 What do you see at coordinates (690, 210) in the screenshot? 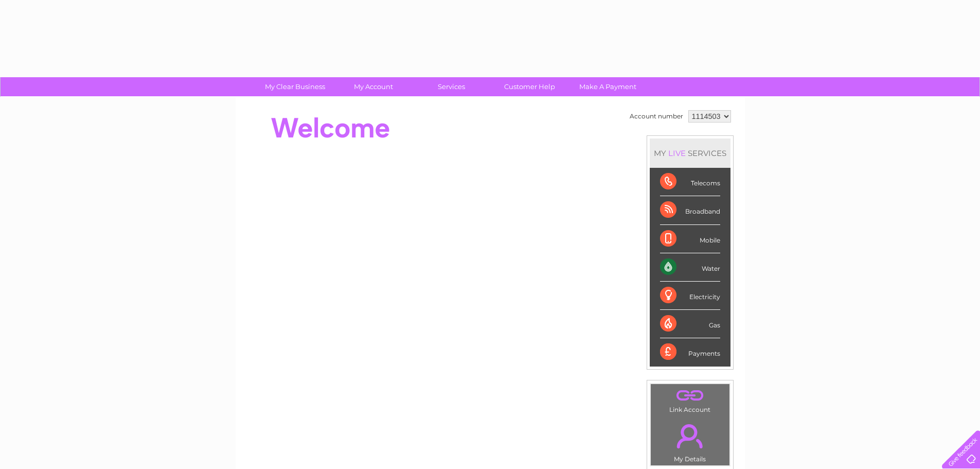
I see `div: Broadband` at bounding box center [690, 210].